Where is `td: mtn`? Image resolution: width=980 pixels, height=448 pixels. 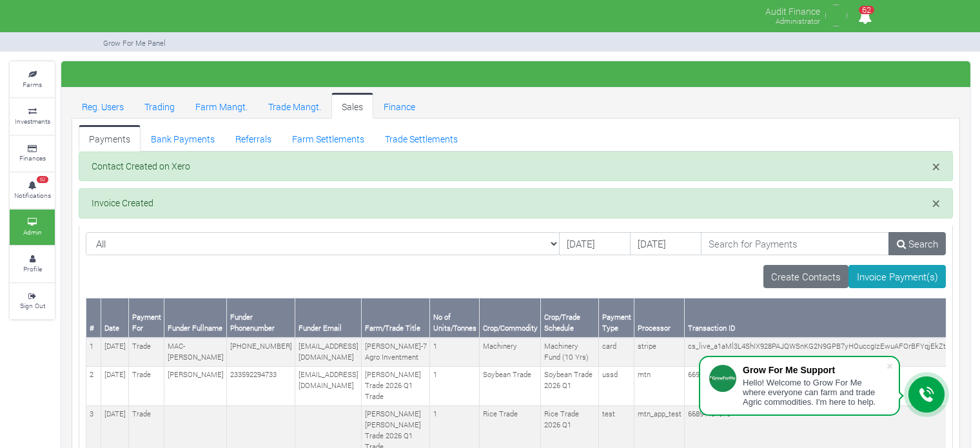
td: mtn is located at coordinates (659, 385).